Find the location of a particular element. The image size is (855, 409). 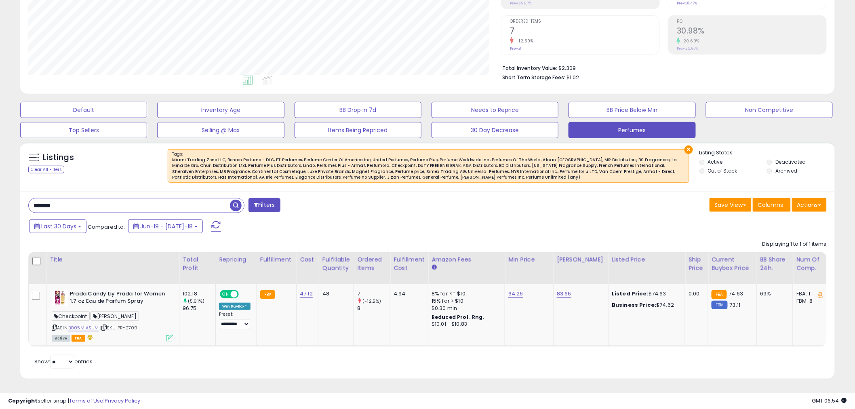

div: Fulfillment is located at coordinates (276, 260).